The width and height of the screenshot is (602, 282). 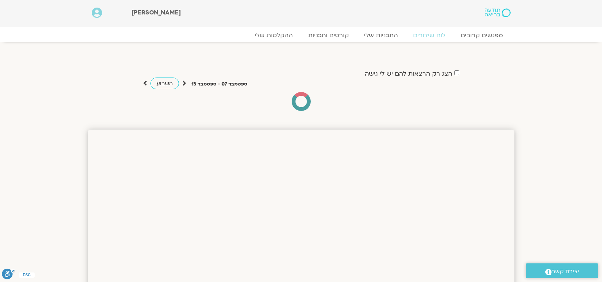 I want to click on label: הצג רק הרצאות להם יש לי גישה, so click(x=408, y=74).